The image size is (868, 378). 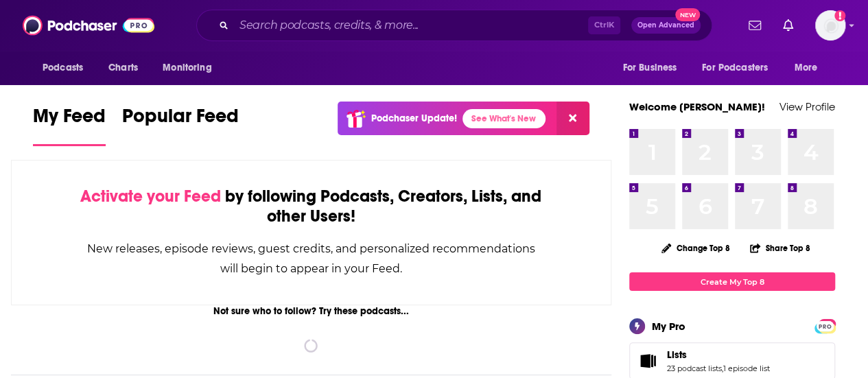 I want to click on span: PRO, so click(x=825, y=326).